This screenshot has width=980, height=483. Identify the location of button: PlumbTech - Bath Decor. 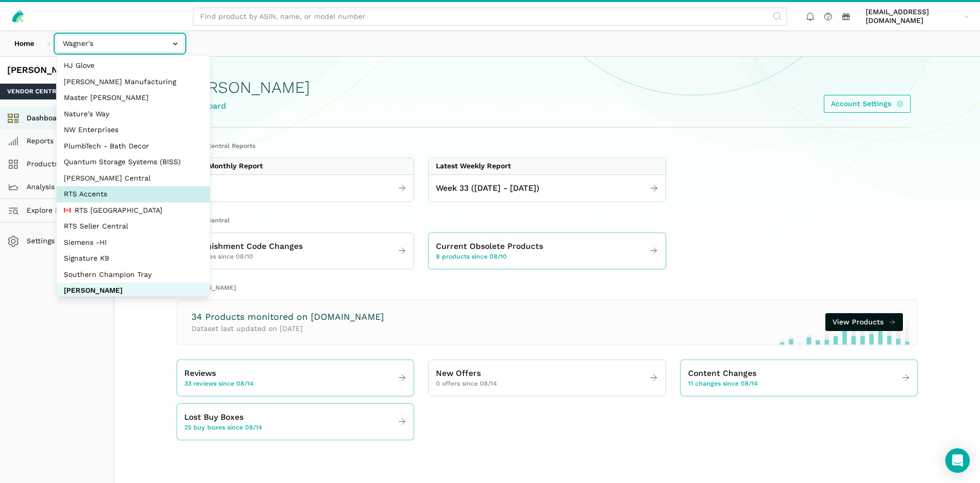
(133, 146).